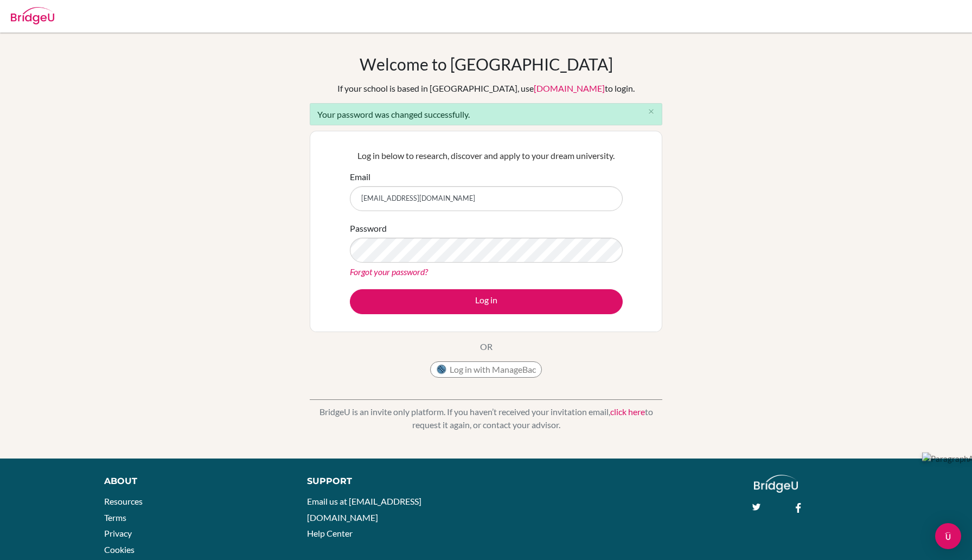 The height and width of the screenshot is (560, 972). What do you see at coordinates (486, 114) in the screenshot?
I see `div: Your password was changed successfully.` at bounding box center [486, 114].